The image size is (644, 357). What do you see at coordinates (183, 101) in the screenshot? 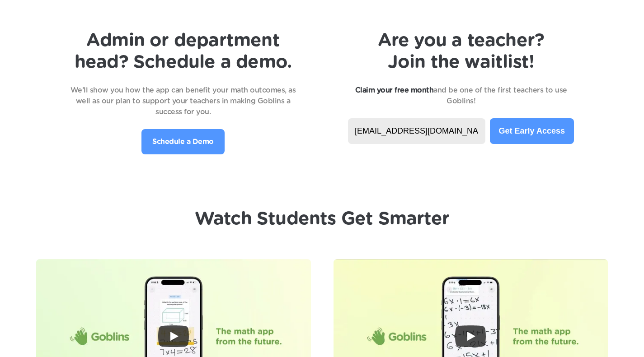
I see `p: We’ll show you how the app can benefit your math outcomes, as well as our plan to support your te...` at bounding box center [183, 101].